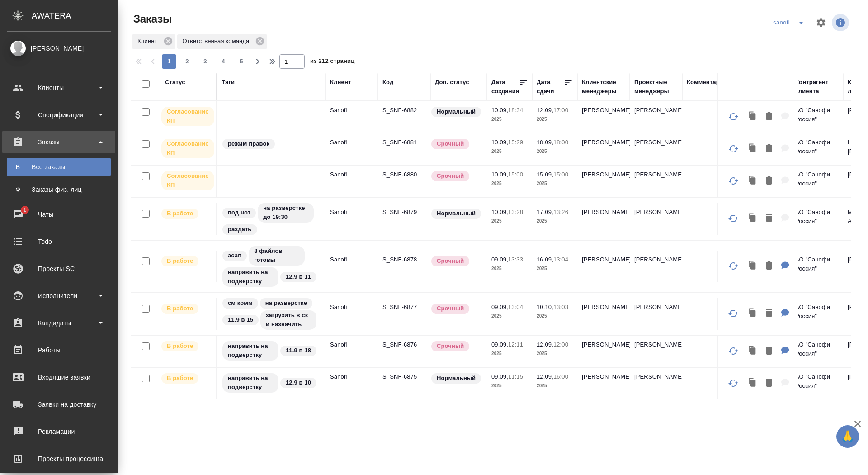 The height and width of the screenshot is (475, 868). What do you see at coordinates (271, 266) in the screenshot?
I see `div: асап, 8 файлов готовы, направить на подверстку, 12.9 в 11` at bounding box center [271, 266].